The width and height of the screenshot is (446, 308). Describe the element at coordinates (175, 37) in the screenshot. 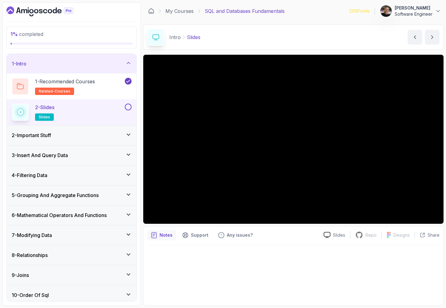

I see `p: Intro` at that location.